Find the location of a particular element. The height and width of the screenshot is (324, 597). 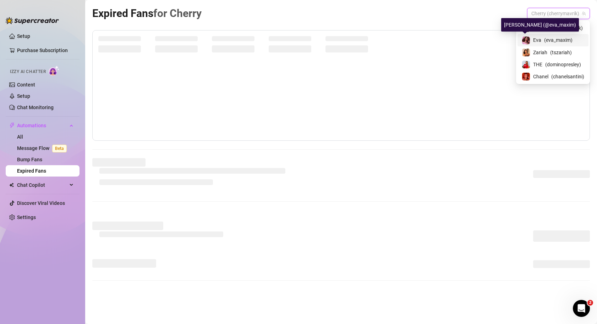

span: 2 is located at coordinates (590, 303).